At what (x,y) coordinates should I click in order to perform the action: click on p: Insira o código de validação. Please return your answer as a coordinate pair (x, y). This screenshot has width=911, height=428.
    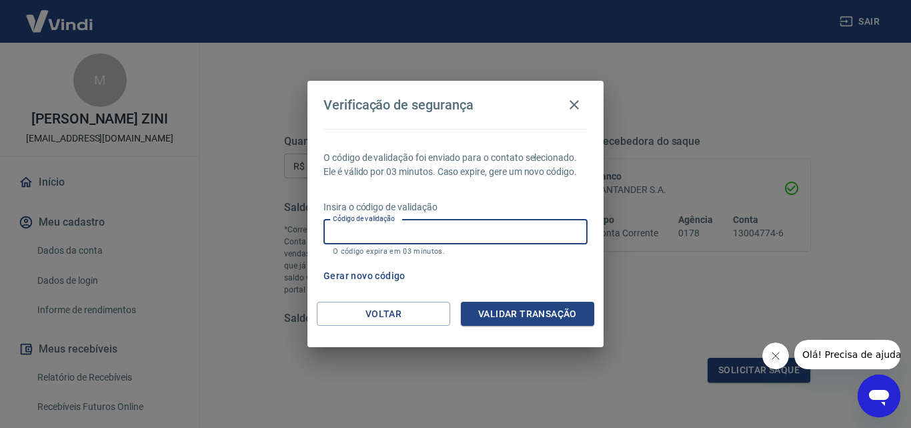
    Looking at the image, I should click on (456, 207).